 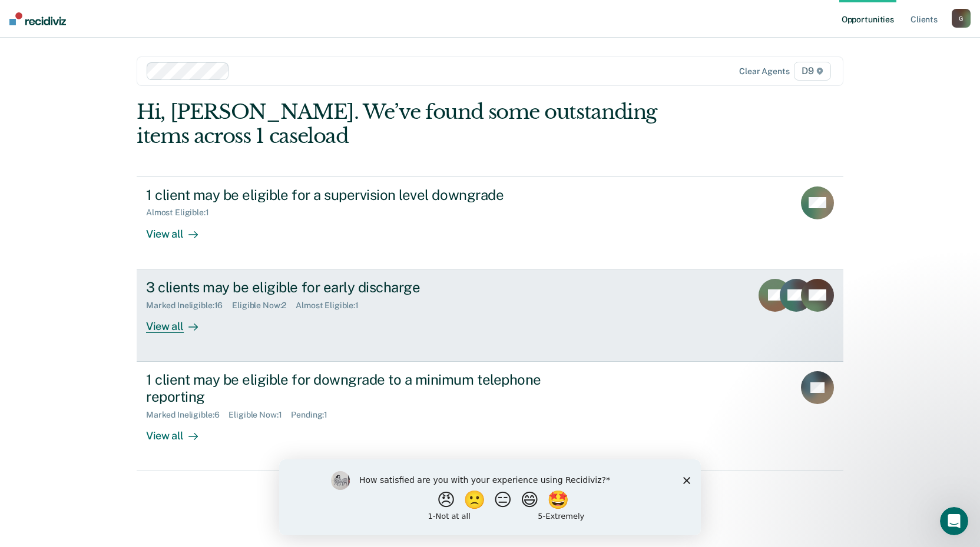 What do you see at coordinates (812, 71) in the screenshot?
I see `span: D9` at bounding box center [812, 71].